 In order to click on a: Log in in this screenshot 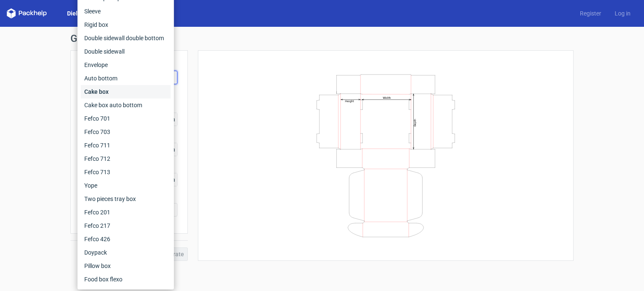, I will do `click(623, 13)`.